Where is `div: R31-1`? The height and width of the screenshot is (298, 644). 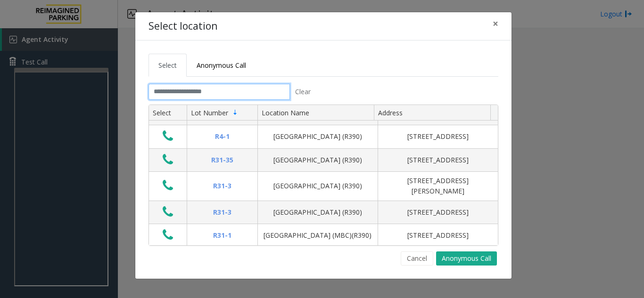 div: R31-1 is located at coordinates (222, 235).